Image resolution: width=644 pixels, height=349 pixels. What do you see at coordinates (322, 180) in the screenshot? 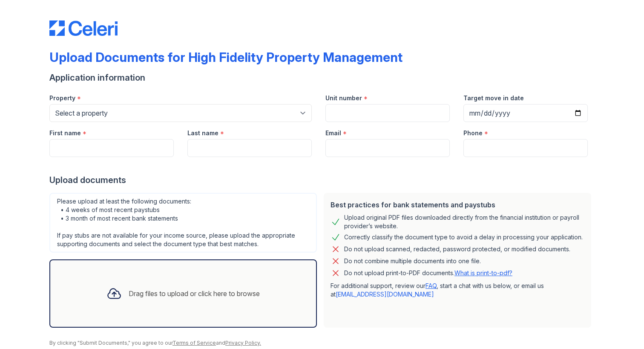
I see `div: Upload documents` at bounding box center [322, 180].